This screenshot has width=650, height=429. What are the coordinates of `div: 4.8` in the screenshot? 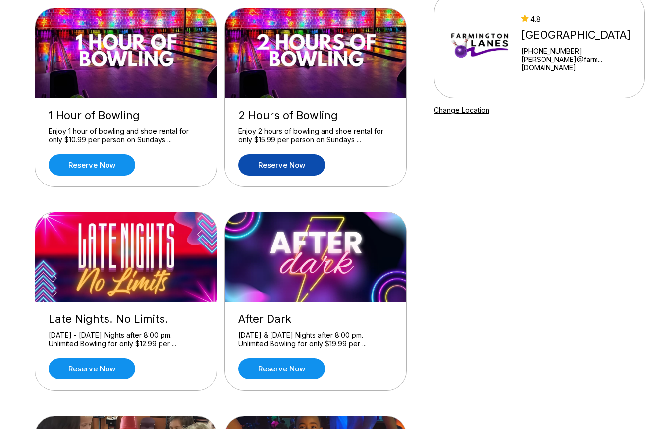 It's located at (581, 19).